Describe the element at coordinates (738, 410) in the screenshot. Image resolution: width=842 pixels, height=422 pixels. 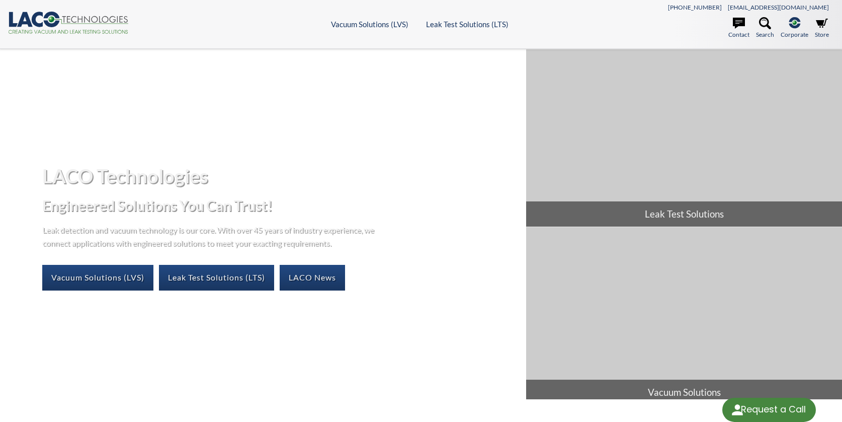
I see `img: round button` at that location.